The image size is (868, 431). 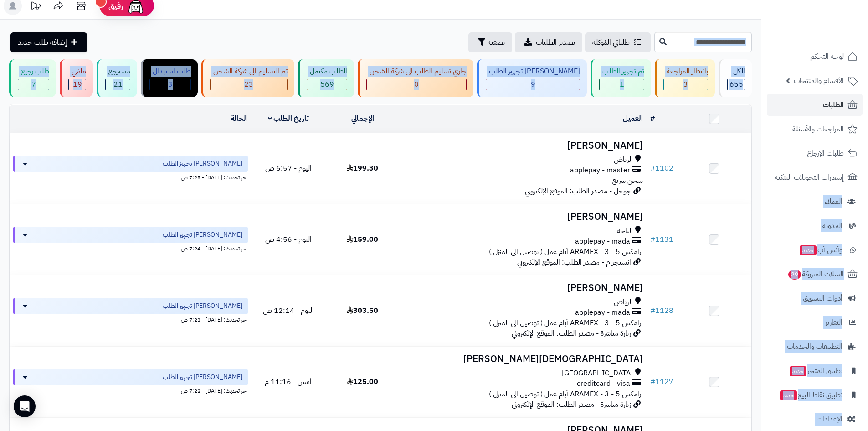 I want to click on div: طلب رجيع, so click(x=34, y=71).